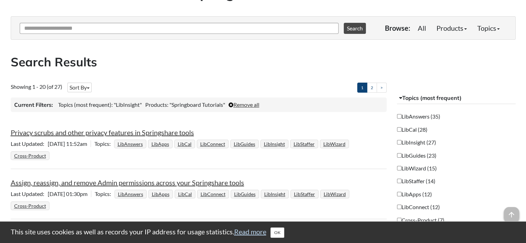  What do you see at coordinates (263, 233) in the screenshot?
I see `div: This site uses cookies as well as records your IP address for usage statistics.` at bounding box center [263, 233].